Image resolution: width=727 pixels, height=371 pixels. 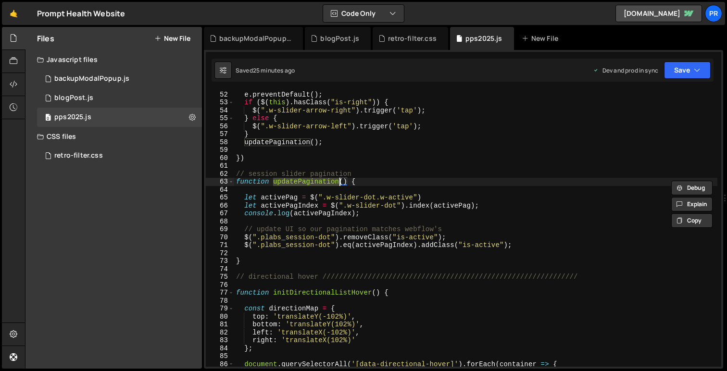 I want to click on div: 16625/45443.css, so click(x=119, y=156).